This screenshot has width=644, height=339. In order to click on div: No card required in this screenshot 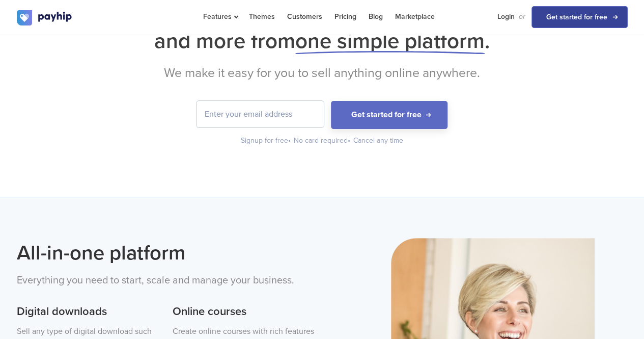, I will do `click(322, 141)`.